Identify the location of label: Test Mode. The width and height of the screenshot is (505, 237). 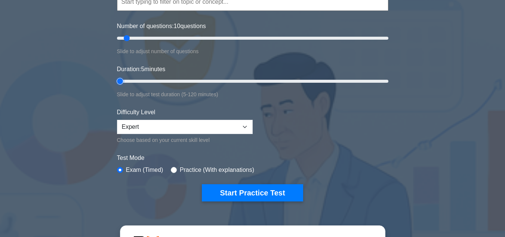
(253, 158).